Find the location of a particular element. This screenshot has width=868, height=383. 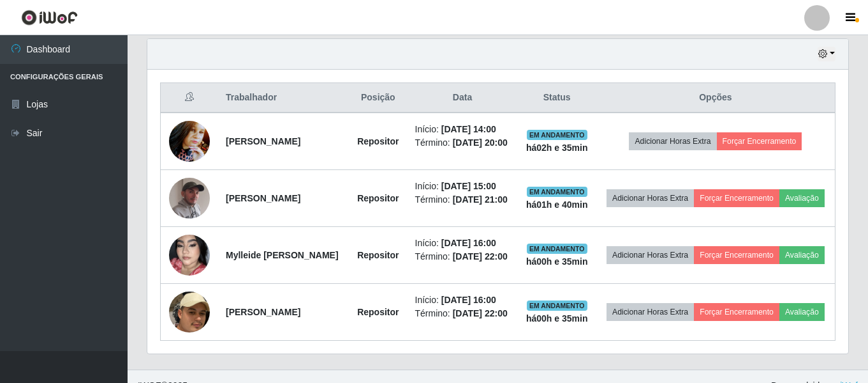

img: CoreUI Logo is located at coordinates (49, 17).